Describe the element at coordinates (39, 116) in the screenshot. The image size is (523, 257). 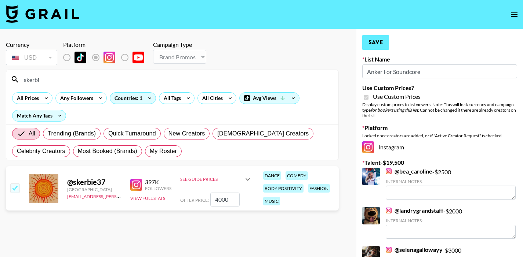
I see `div: Match Any Tags` at that location.